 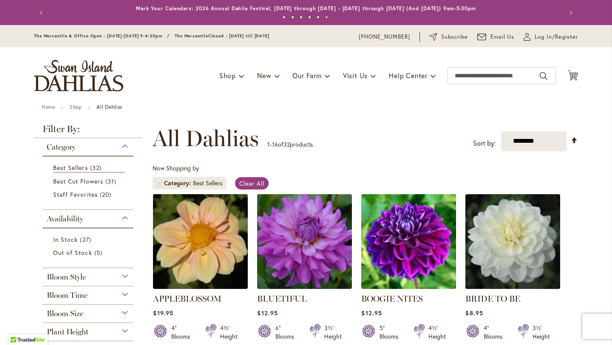 I want to click on a: Subscribe, so click(x=448, y=37).